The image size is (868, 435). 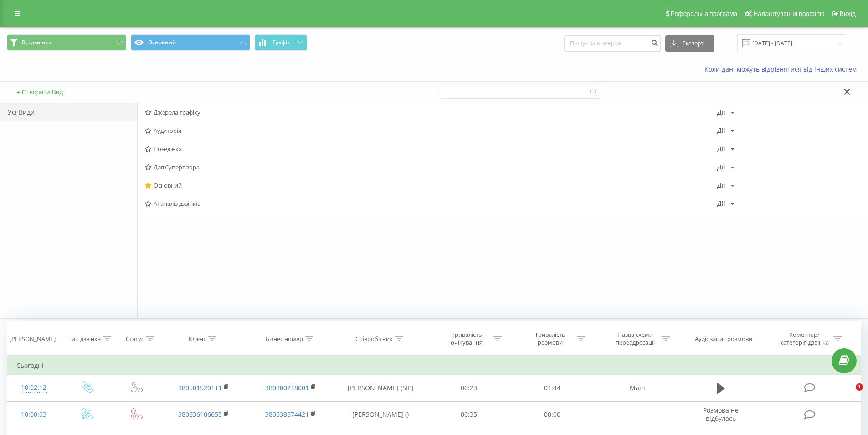 What do you see at coordinates (552, 388) in the screenshot?
I see `td: 01:44` at bounding box center [552, 388].